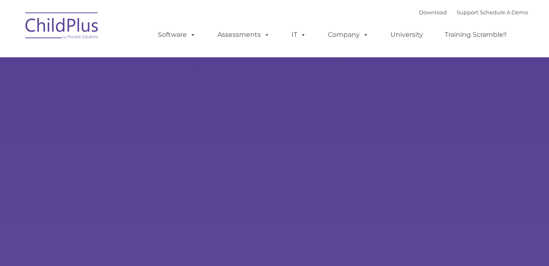  I want to click on a: Training Scramble!!, so click(476, 35).